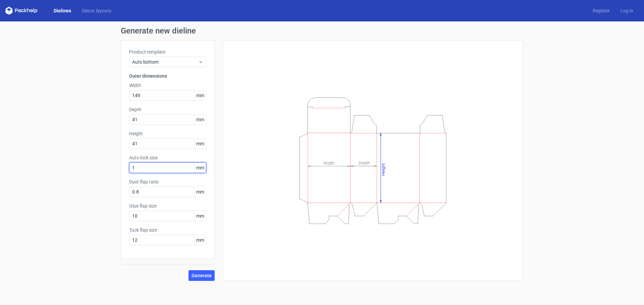  Describe the element at coordinates (168, 206) in the screenshot. I see `label: Glue flap size` at that location.